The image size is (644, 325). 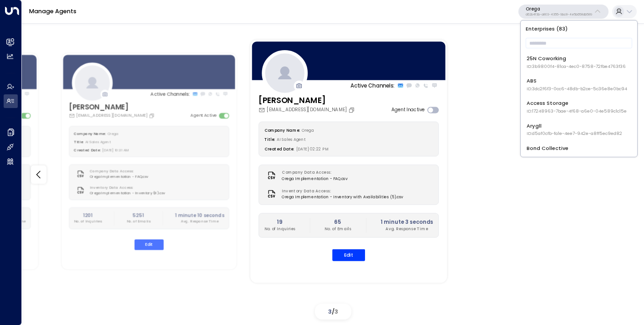 I want to click on p: d62b4f3b-a803-4355-9bc8-4e5b658db589, so click(x=559, y=14).